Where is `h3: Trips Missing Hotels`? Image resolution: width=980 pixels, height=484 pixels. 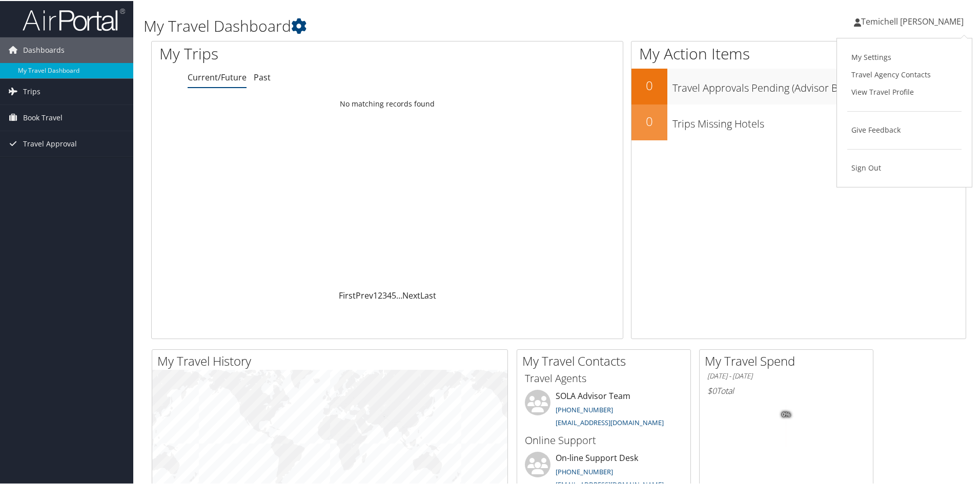 h3: Trips Missing Hotels is located at coordinates (819, 120).